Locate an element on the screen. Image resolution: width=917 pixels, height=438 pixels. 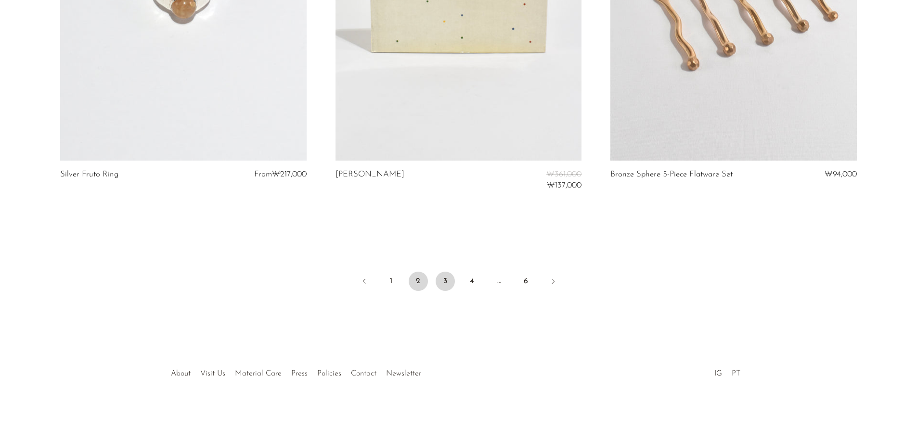
span: ₩94,000 is located at coordinates (840, 174).